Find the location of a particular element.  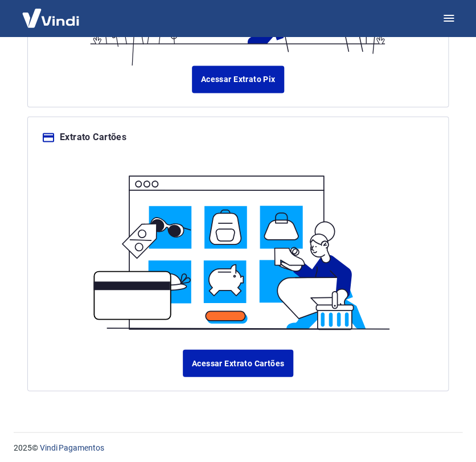

a: Acessar Extrato Cartões is located at coordinates (238, 363).